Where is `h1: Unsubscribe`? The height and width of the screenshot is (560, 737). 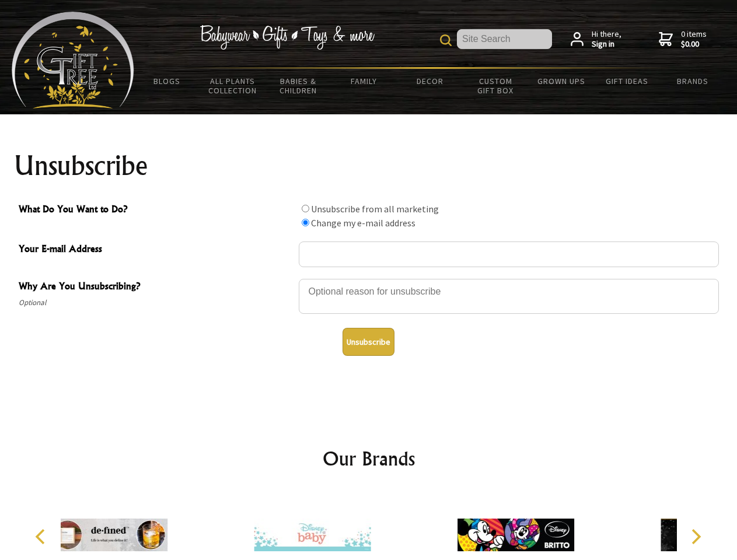 h1: Unsubscribe is located at coordinates (369, 166).